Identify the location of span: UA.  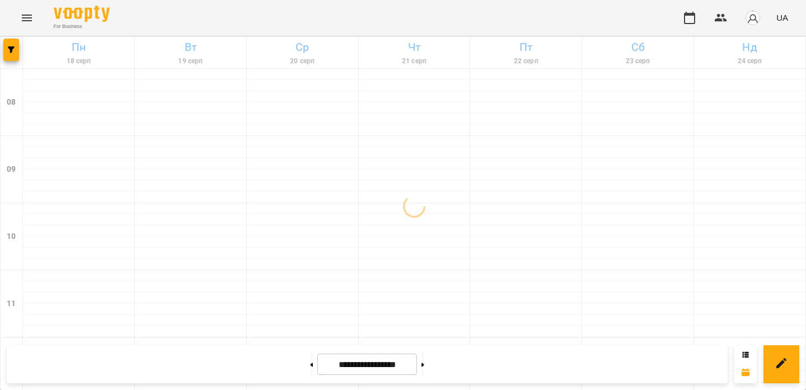
(782, 17).